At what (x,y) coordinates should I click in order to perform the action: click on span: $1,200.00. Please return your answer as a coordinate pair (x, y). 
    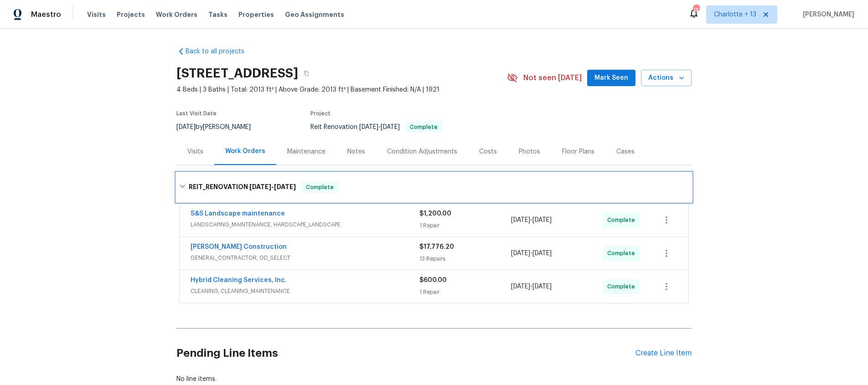
    Looking at the image, I should click on (435, 213).